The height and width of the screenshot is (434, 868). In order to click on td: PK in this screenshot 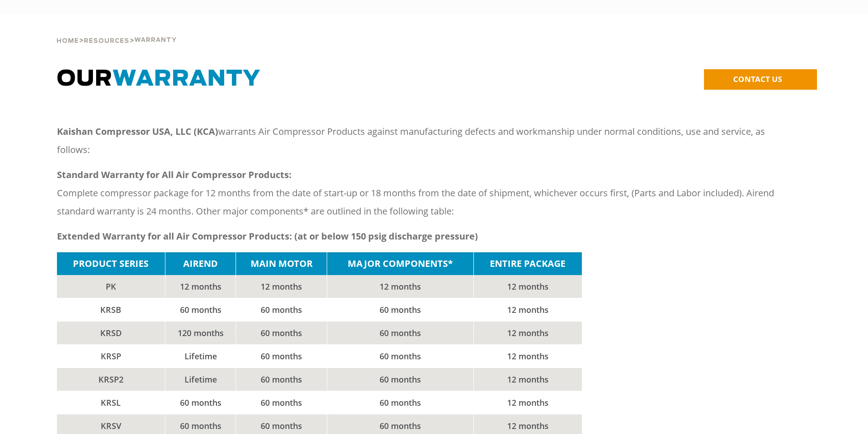, I will do `click(111, 287)`.